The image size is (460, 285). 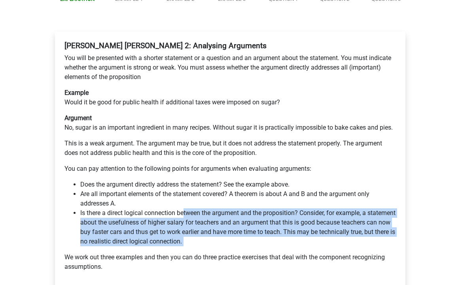 What do you see at coordinates (238, 185) in the screenshot?
I see `li: Does the argument directly address the statement? See the example above.` at bounding box center [238, 185].